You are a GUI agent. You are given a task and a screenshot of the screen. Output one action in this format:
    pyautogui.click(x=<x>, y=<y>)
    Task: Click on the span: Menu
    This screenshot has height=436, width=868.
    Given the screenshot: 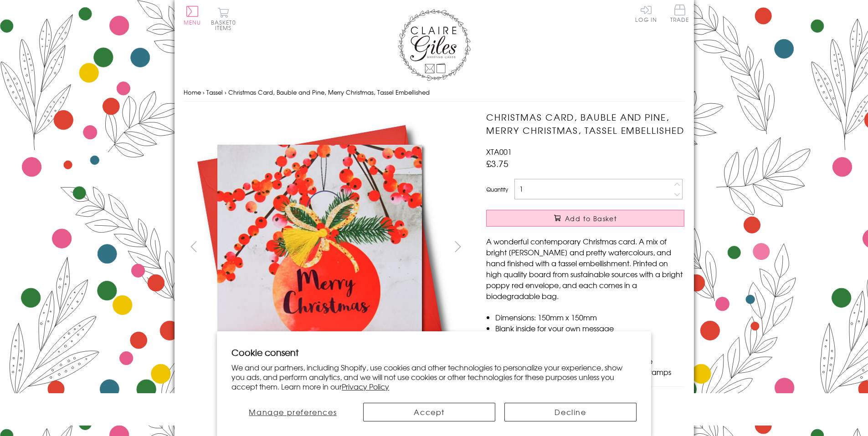 What is the action you would take?
    pyautogui.click(x=192, y=22)
    